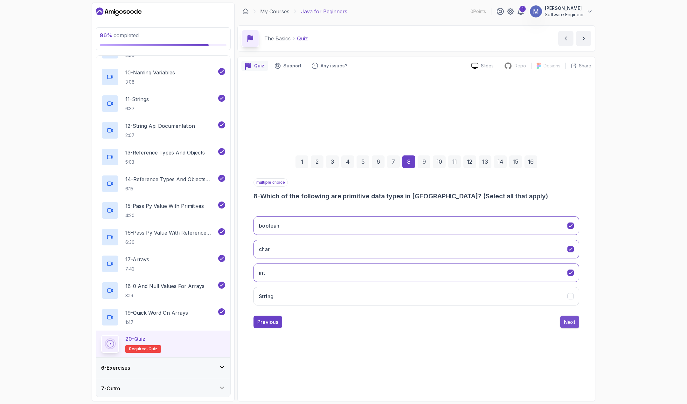 Image resolution: width=687 pixels, height=404 pixels. I want to click on h3: 7 - Outro, so click(111, 389).